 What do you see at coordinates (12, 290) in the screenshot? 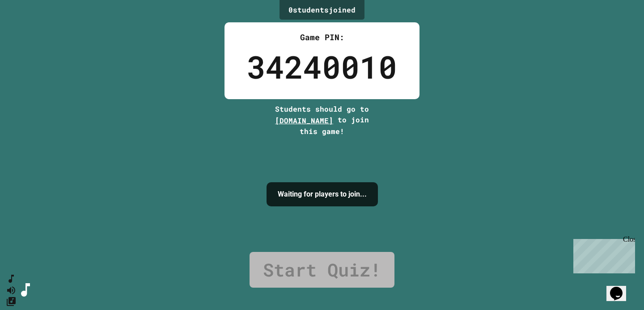
I see `button: Mute music` at bounding box center [12, 290].